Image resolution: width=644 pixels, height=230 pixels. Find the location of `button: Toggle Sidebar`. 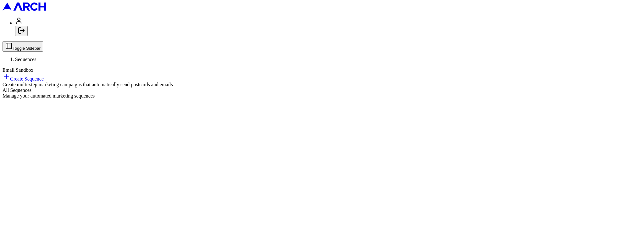

button: Toggle Sidebar is located at coordinates (23, 46).